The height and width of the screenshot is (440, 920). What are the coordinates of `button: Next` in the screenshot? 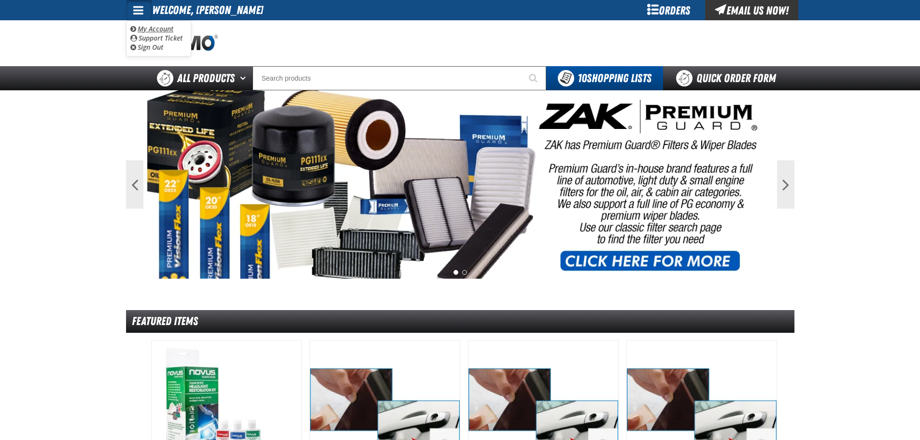 It's located at (786, 184).